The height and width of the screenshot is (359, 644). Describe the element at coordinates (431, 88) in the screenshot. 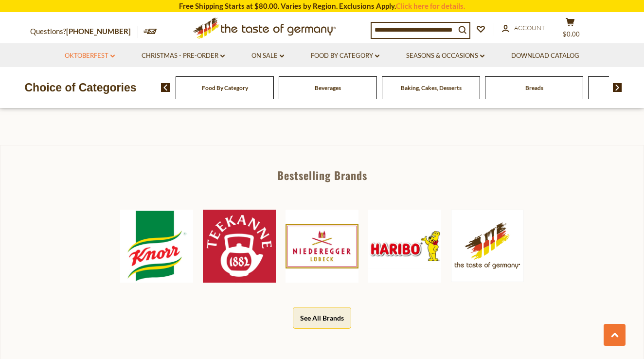

I see `span: Baking, Cakes, Desserts` at that location.